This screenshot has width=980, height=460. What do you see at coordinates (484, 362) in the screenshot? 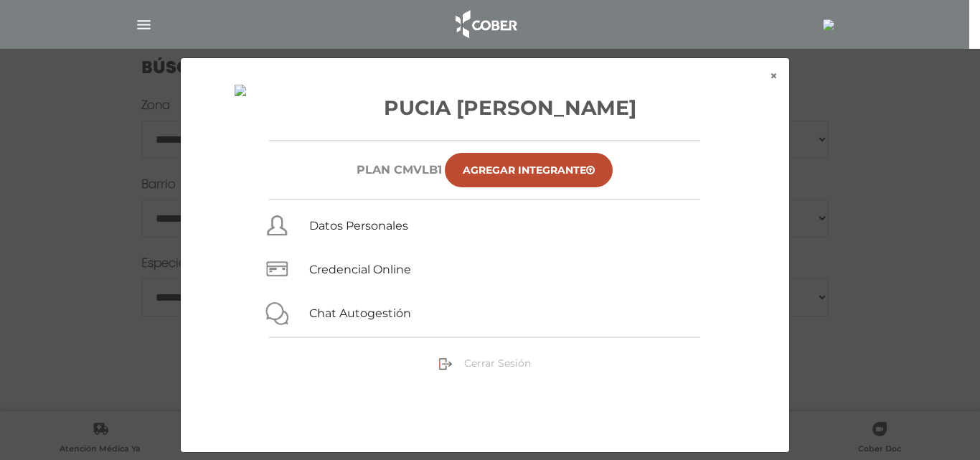
I see `a: Cerrar Sesión` at bounding box center [484, 362].